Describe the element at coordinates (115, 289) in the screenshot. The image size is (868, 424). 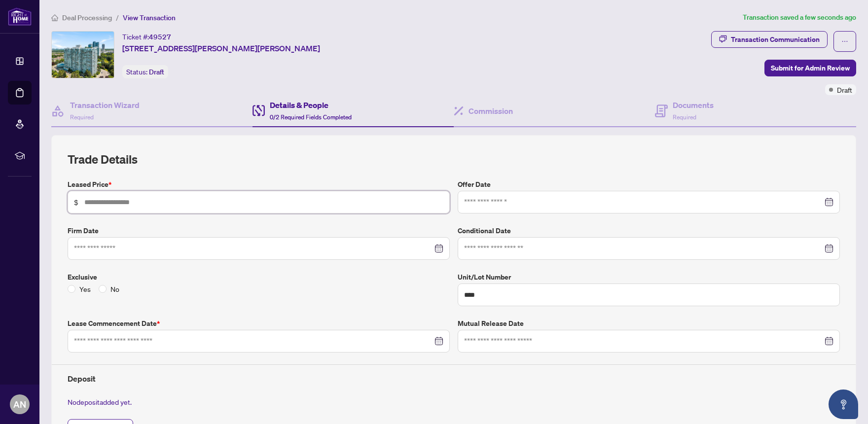
I see `span: No` at that location.